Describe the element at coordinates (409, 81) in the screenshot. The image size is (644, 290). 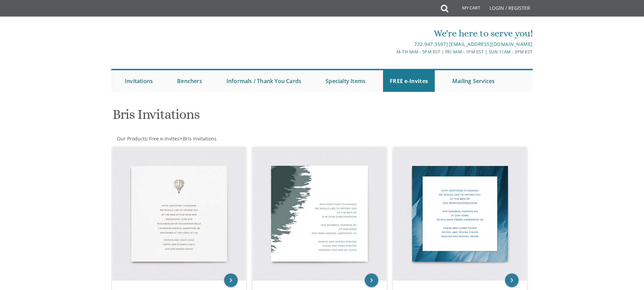
I see `a: FREE e-Invites` at that location.